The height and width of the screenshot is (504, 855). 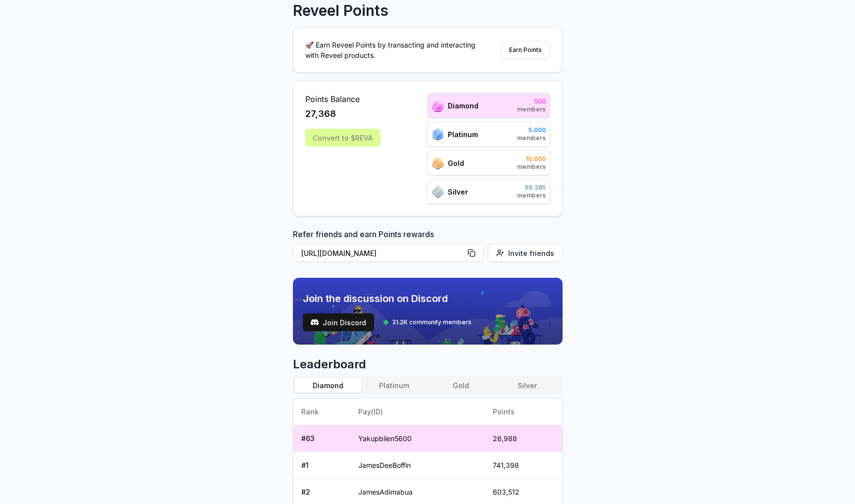 I want to click on a: testJoin Discord, so click(x=338, y=322).